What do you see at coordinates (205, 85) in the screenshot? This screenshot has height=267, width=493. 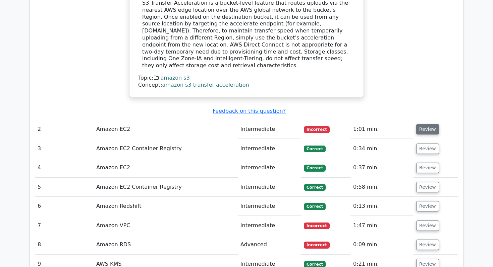 I see `a: amazon s3 transfer acceleration` at bounding box center [205, 85].